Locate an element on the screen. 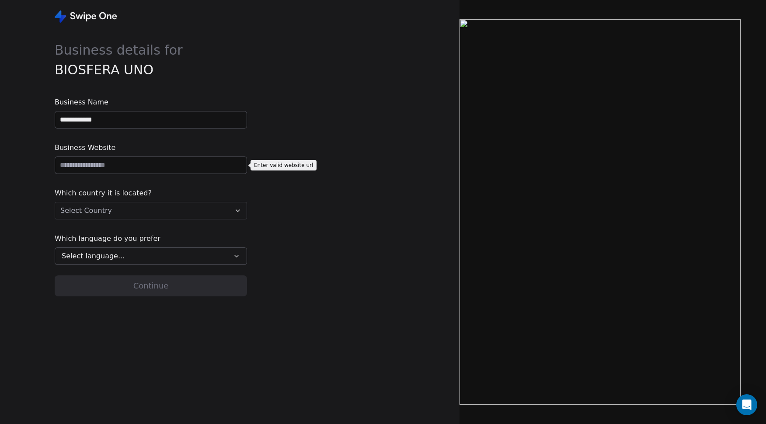 The image size is (766, 424). span: BIOSFERA UNO is located at coordinates (104, 70).